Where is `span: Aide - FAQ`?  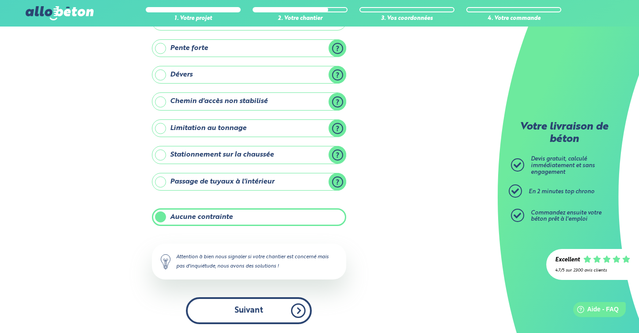
span: Aide - FAQ is located at coordinates (42, 11).